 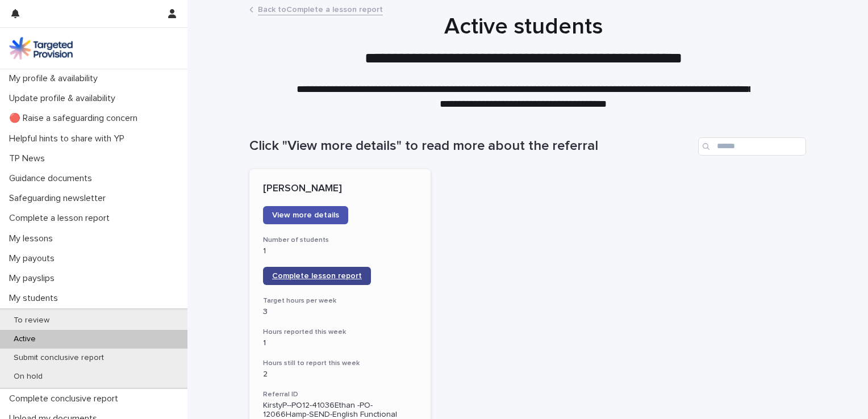 What do you see at coordinates (340, 374) in the screenshot?
I see `p: 2` at bounding box center [340, 374].